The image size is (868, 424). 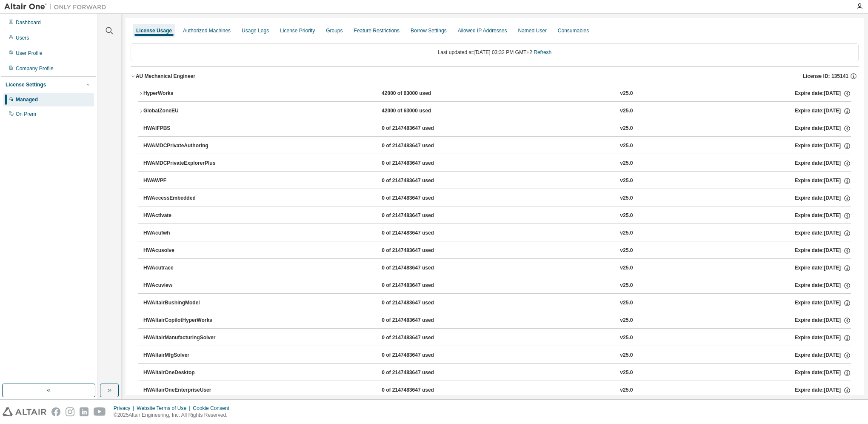 I want to click on div: Company Profile, so click(x=35, y=69).